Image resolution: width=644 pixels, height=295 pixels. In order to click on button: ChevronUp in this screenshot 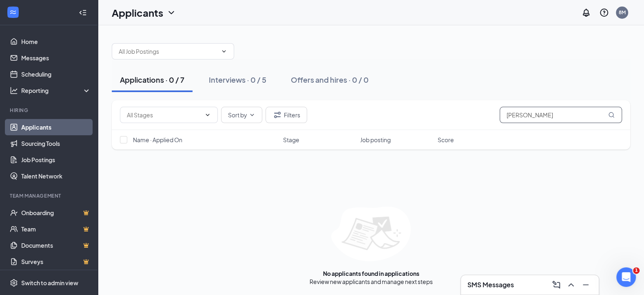, I will do `click(571, 285)`.